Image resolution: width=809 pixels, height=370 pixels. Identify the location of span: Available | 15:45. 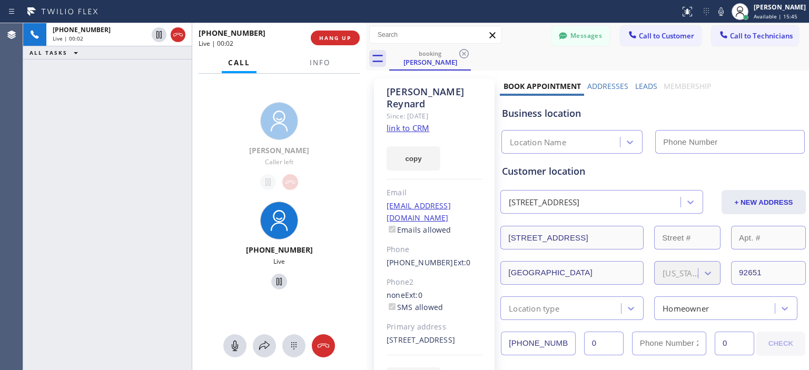
(775, 16).